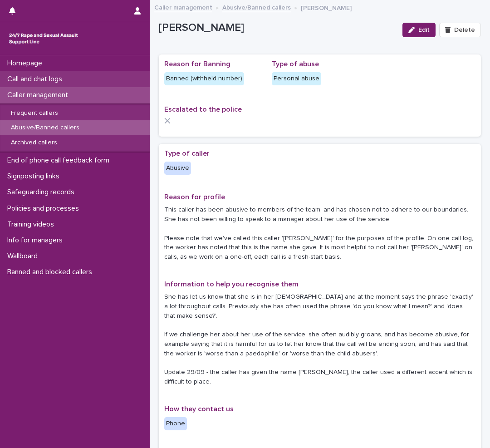 Image resolution: width=490 pixels, height=448 pixels. I want to click on p: Safeguarding records, so click(43, 192).